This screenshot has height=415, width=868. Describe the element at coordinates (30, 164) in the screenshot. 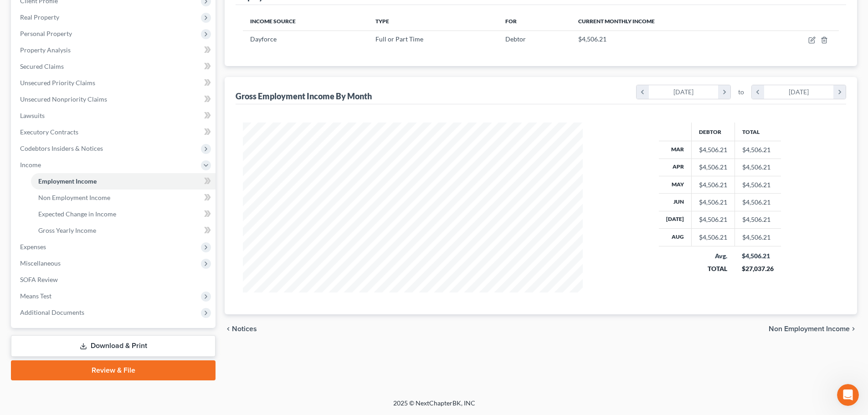

I see `span: Income` at that location.